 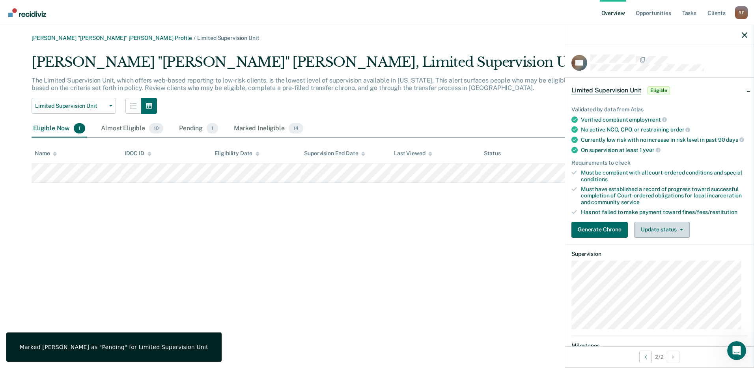 What do you see at coordinates (156, 128) in the screenshot?
I see `span: 10` at bounding box center [156, 128].